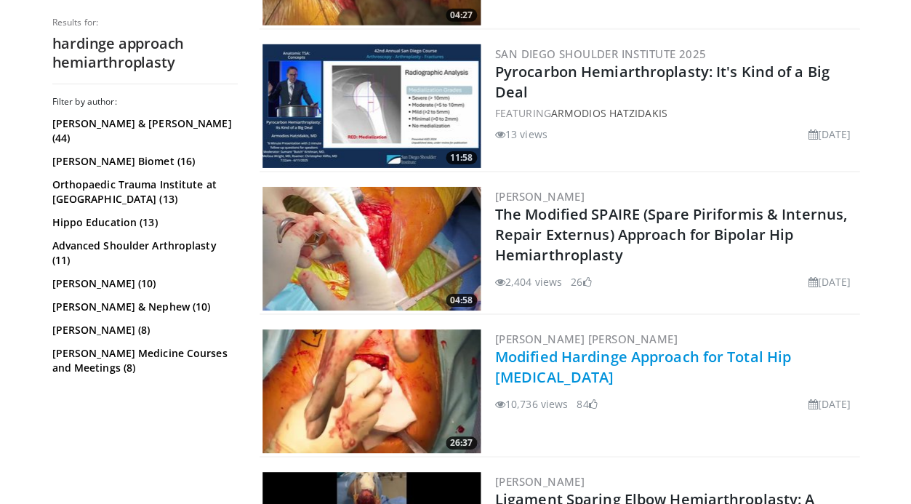  I want to click on a: 04:58, so click(372, 249).